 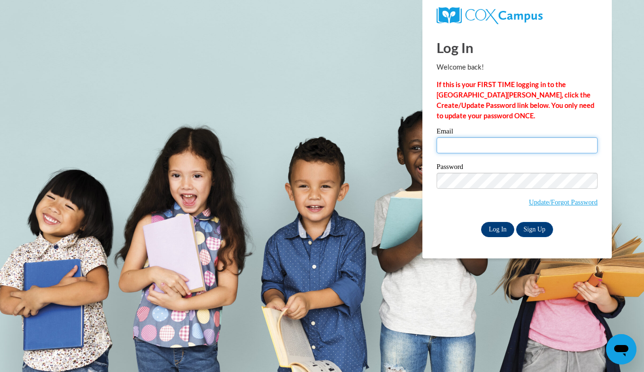 I want to click on input: Log In, so click(x=498, y=230).